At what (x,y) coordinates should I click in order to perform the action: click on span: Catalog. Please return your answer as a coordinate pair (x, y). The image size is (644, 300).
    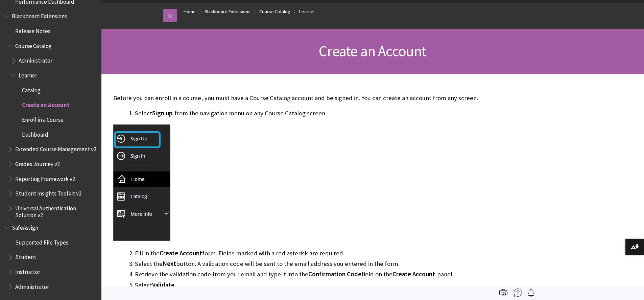
    Looking at the image, I should click on (31, 89).